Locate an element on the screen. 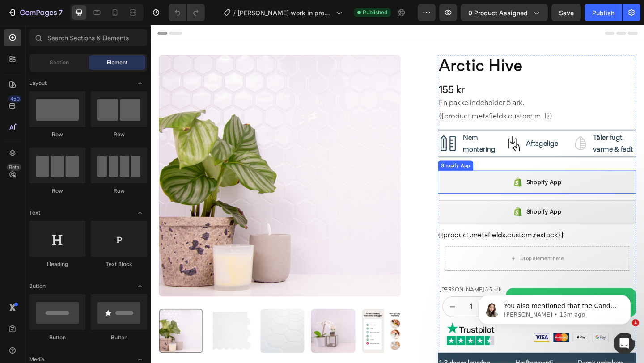  img: gempages_519857894661817378-80a1a130-ae4d-46c1-af10-d47f7f7621be.jpg is located at coordinates (348, 335).